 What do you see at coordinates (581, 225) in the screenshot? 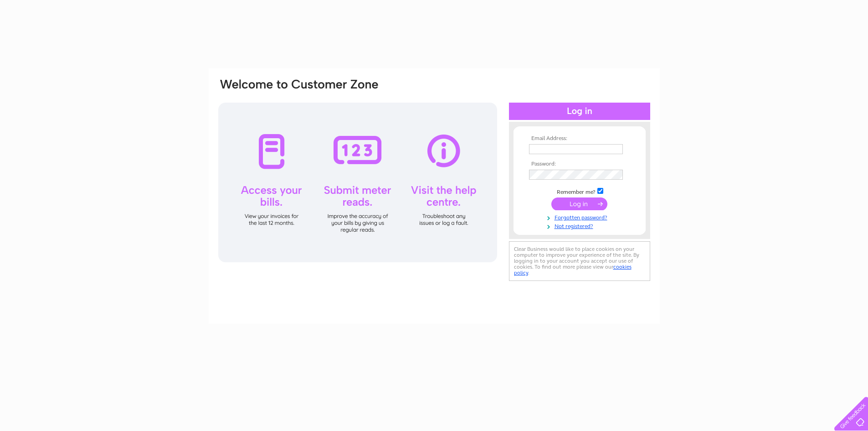
I see `a: Not registered?` at bounding box center [581, 225].